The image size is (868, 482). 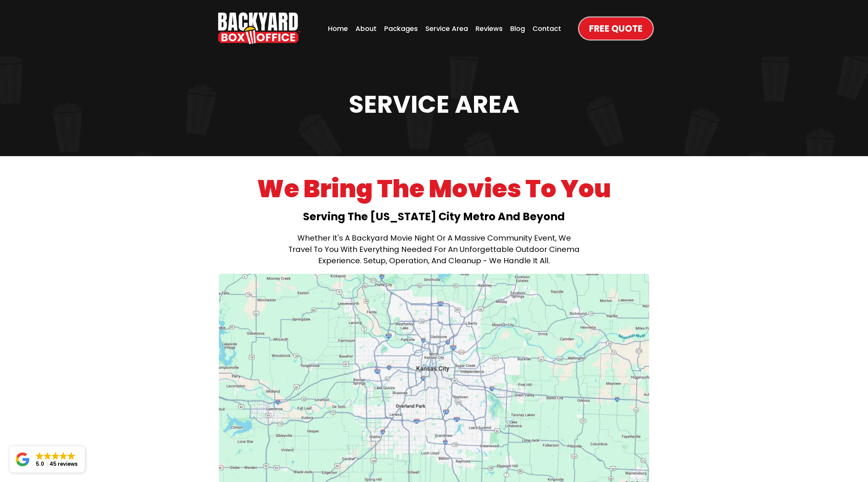 What do you see at coordinates (259, 28) in the screenshot?
I see `img: Backyard Box Office` at bounding box center [259, 28].